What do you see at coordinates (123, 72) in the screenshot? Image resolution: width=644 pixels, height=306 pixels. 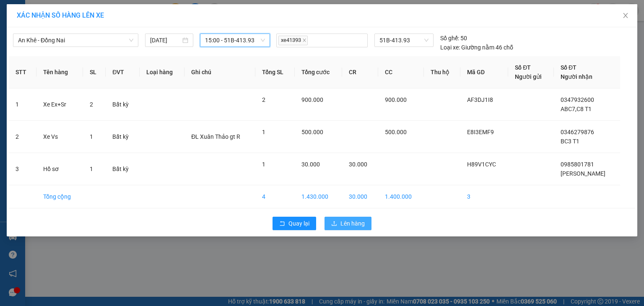 I see `th: ĐVT` at bounding box center [123, 72].